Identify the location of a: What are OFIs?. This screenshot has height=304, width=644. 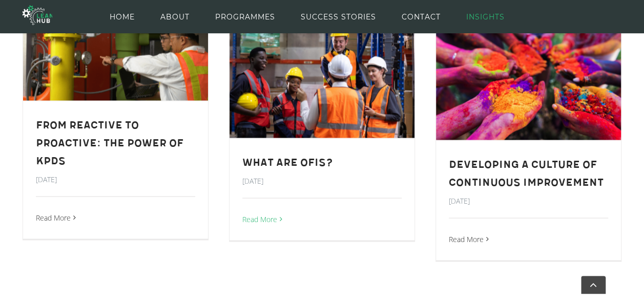
(287, 162).